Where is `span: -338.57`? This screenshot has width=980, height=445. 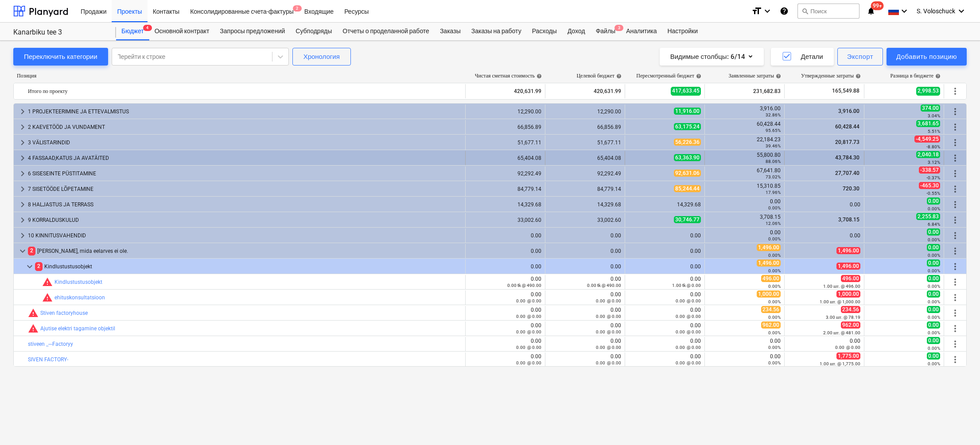 span: -338.57 is located at coordinates (929, 170).